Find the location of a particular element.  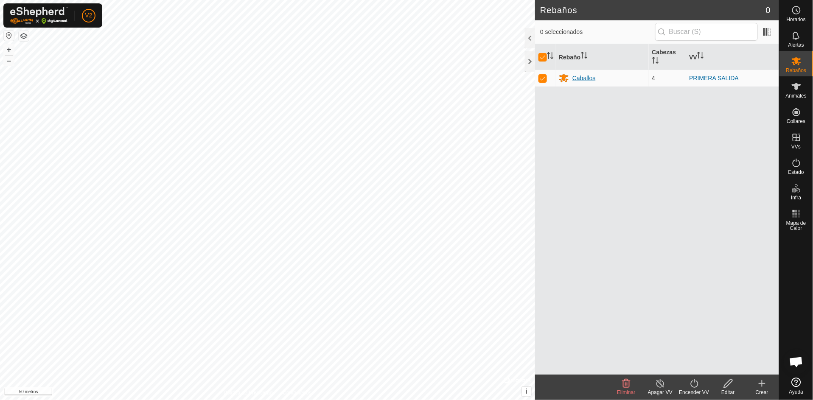

button: i is located at coordinates (527, 392).